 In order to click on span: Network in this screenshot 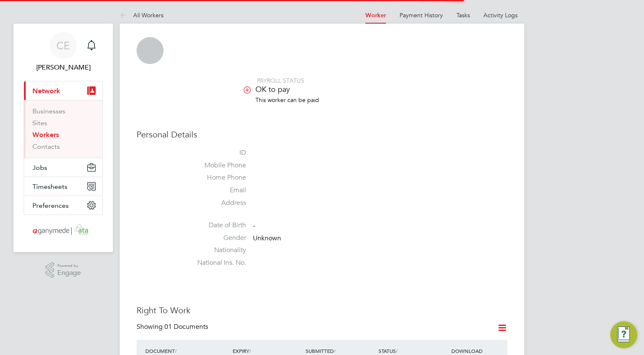, I will do `click(46, 91)`.